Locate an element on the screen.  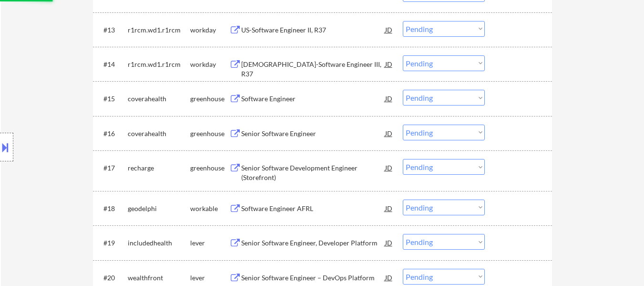
div: #20 is located at coordinates (112, 278).